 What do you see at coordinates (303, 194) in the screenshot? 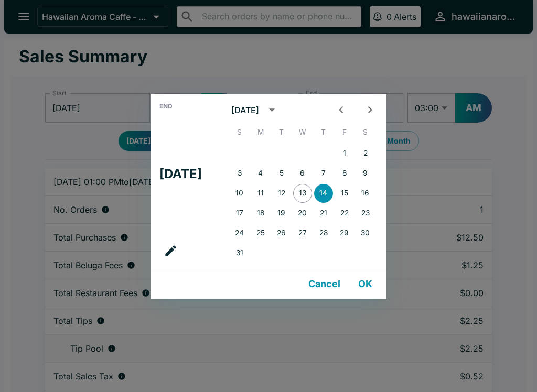
I see `button: 13` at bounding box center [303, 194].